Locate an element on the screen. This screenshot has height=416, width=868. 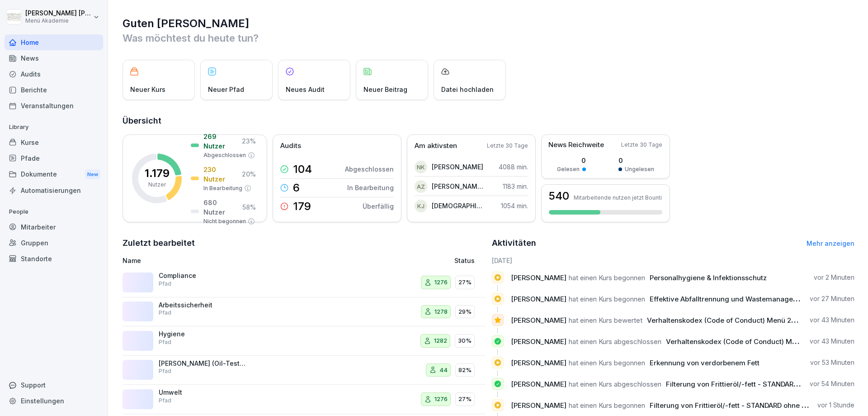
div: Kurse is located at coordinates (54, 142).